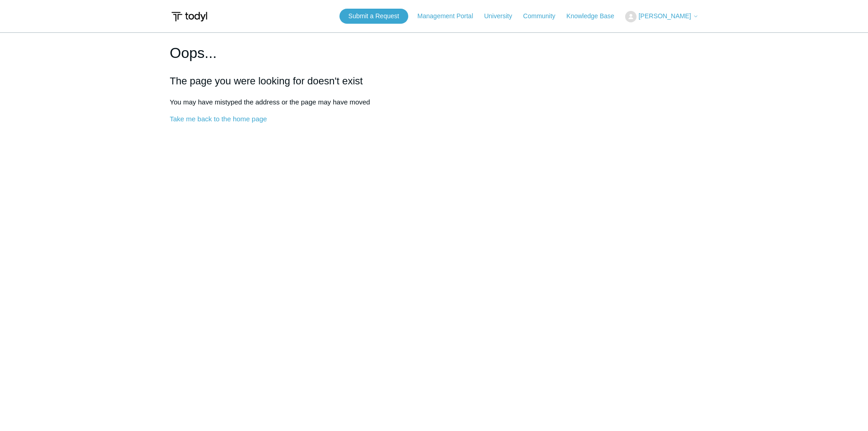  What do you see at coordinates (595, 16) in the screenshot?
I see `a: Knowledge Base` at bounding box center [595, 16].